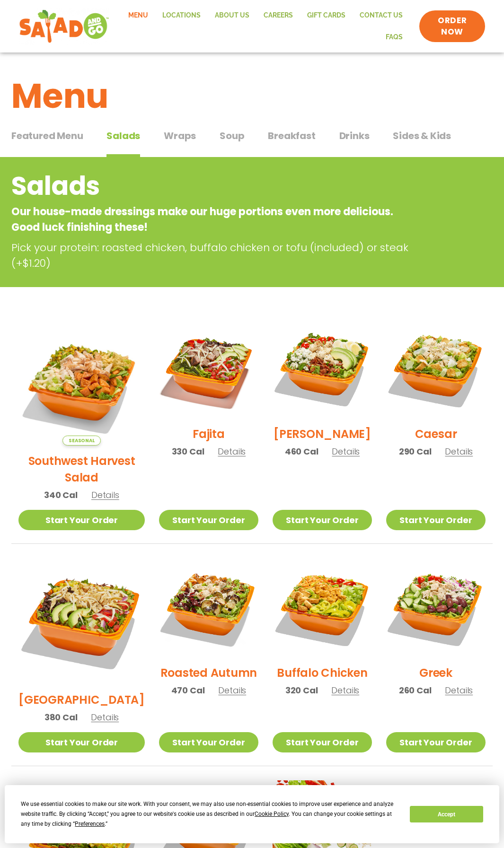 Image resolution: width=504 pixels, height=848 pixels. I want to click on img: new-SAG-logo-768×292, so click(64, 27).